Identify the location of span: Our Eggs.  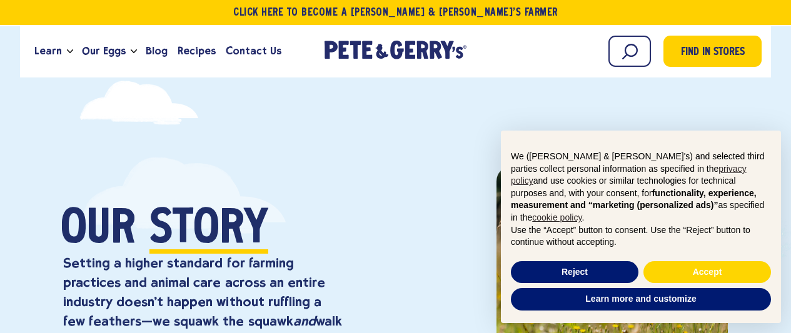
(104, 51).